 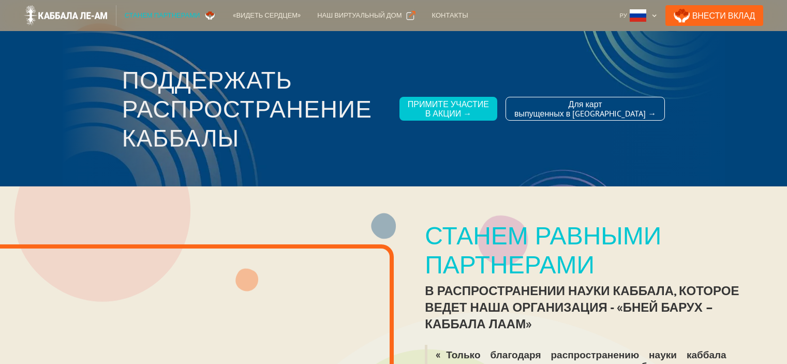 What do you see at coordinates (257, 109) in the screenshot?
I see `h3: Поддержать распространение каббалы` at bounding box center [257, 109].